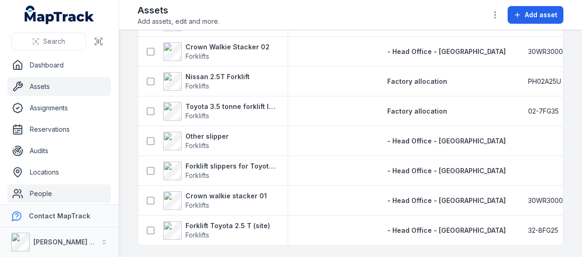 Image resolution: width=582 pixels, height=257 pixels. What do you see at coordinates (59, 151) in the screenshot?
I see `a: Audits` at bounding box center [59, 151].